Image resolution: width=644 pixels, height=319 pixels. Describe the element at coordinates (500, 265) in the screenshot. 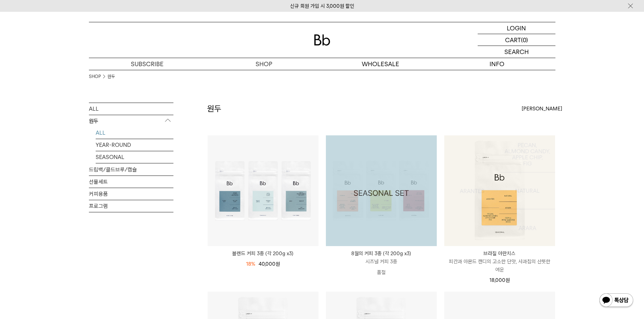

I see `p: 피칸과 아몬드 캔디의 고소한 단맛, 사과칩의 산뜻한 여운` at that location.